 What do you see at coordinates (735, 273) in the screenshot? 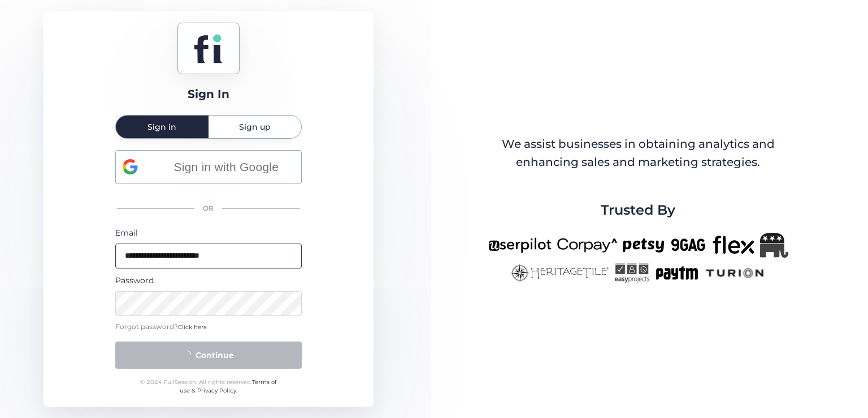
I see `img: turion-new.png` at bounding box center [735, 273].